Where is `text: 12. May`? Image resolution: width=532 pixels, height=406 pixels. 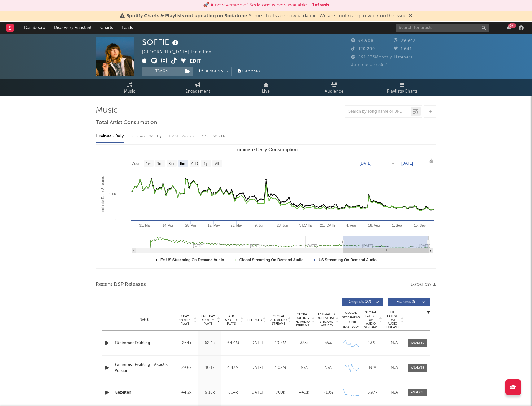 text: 12. May is located at coordinates (214, 225).